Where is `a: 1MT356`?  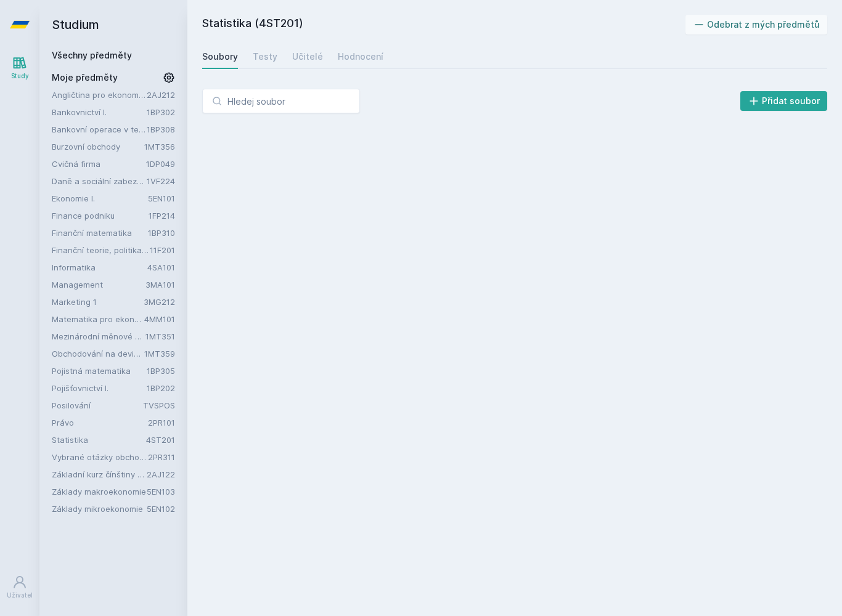
a: 1MT356 is located at coordinates (160, 147).